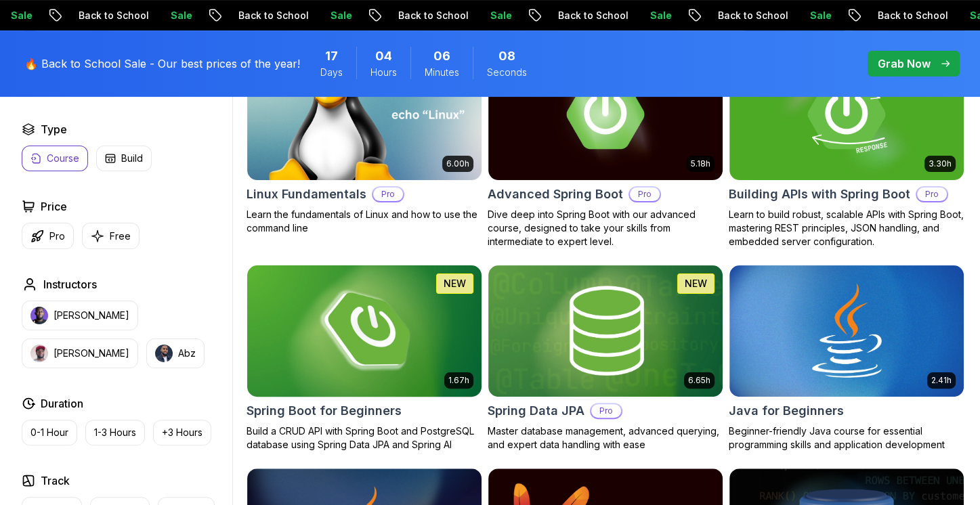 The height and width of the screenshot is (505, 980). Describe the element at coordinates (458, 164) in the screenshot. I see `p: 6.00h` at that location.